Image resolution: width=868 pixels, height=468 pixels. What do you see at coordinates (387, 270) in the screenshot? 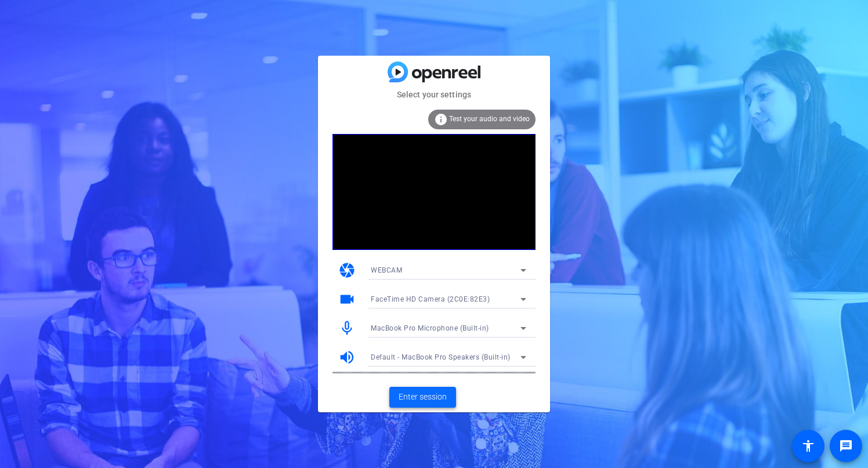
I see `span: WEBCAM` at bounding box center [387, 270].